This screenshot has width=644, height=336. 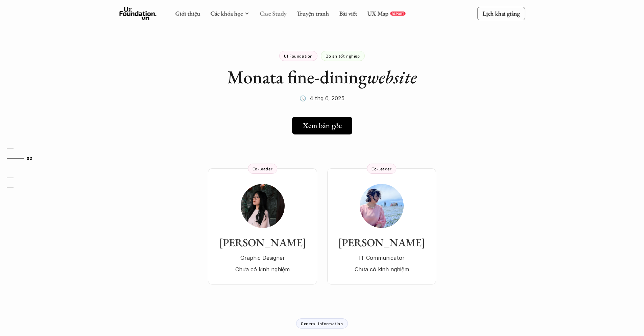 I want to click on p: Graphic Designer, so click(x=262, y=257).